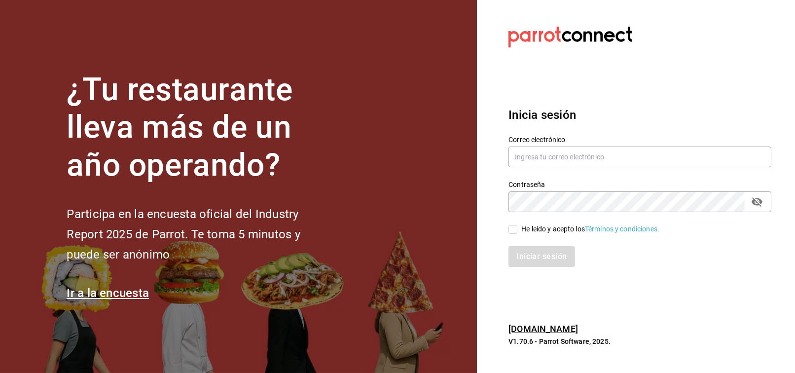 The width and height of the screenshot is (795, 373). What do you see at coordinates (622, 229) in the screenshot?
I see `a: Términos y condiciones.` at bounding box center [622, 229].